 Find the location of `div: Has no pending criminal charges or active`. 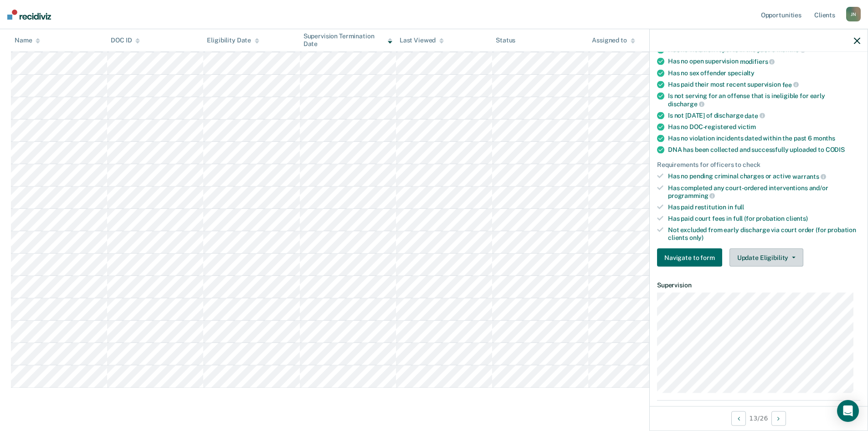

div: Has no pending criminal charges or active is located at coordinates (764, 176).